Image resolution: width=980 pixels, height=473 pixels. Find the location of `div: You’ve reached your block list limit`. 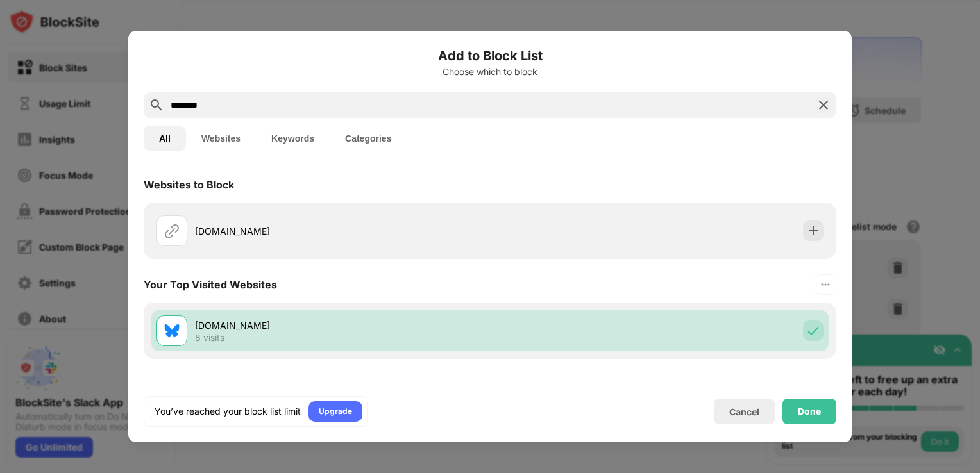

div: You’ve reached your block list limit is located at coordinates (228, 411).